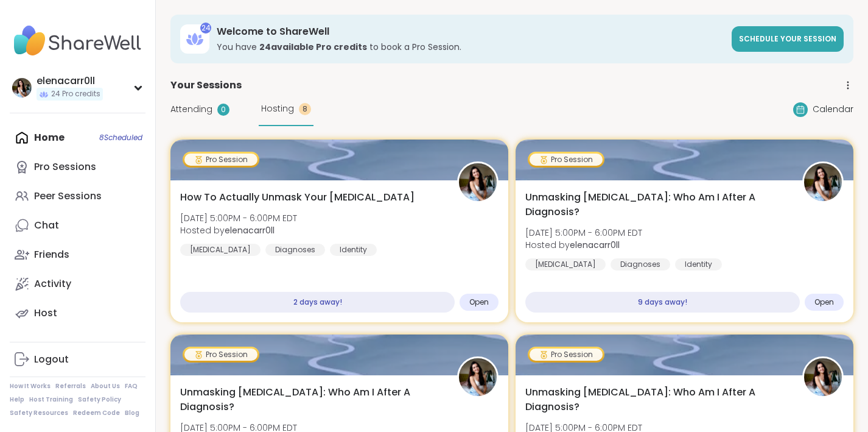 The width and height of the screenshot is (868, 432). Describe the element at coordinates (105, 386) in the screenshot. I see `a: About Us` at that location.